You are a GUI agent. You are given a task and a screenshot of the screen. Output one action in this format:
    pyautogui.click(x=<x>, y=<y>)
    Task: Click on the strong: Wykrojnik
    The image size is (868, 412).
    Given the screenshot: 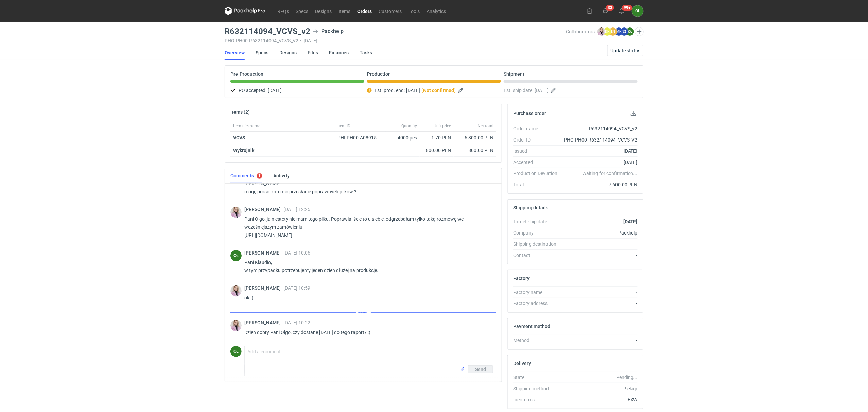 What is the action you would take?
    pyautogui.click(x=243, y=150)
    